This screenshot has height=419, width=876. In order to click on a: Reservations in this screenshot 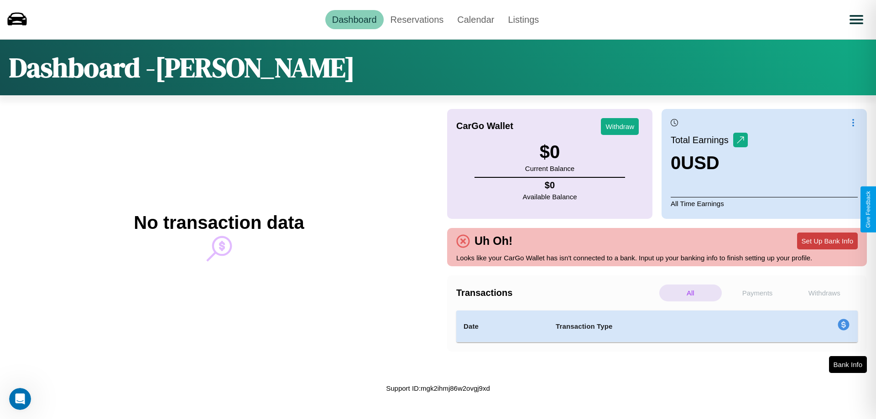, I will do `click(417, 20)`.